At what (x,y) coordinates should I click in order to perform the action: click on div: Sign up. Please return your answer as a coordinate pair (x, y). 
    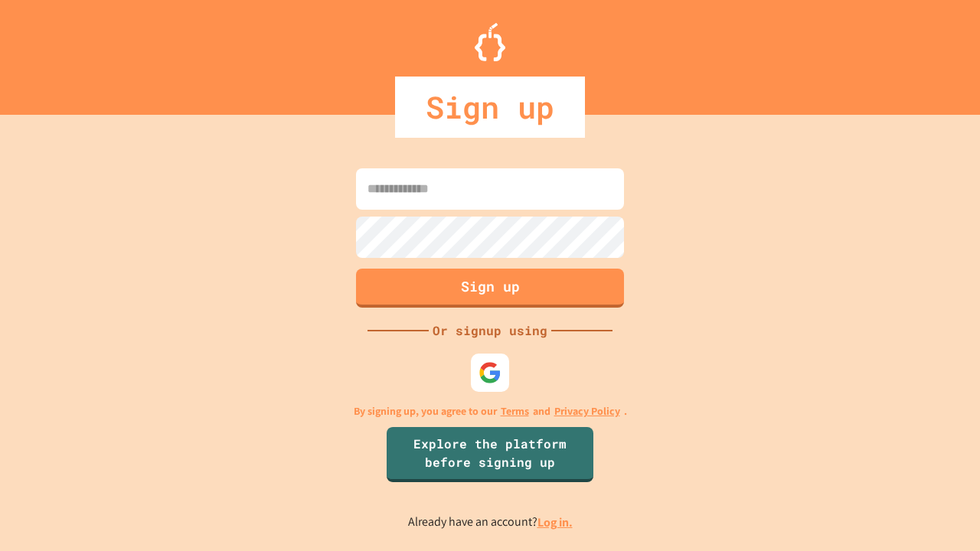
    Looking at the image, I should click on (490, 107).